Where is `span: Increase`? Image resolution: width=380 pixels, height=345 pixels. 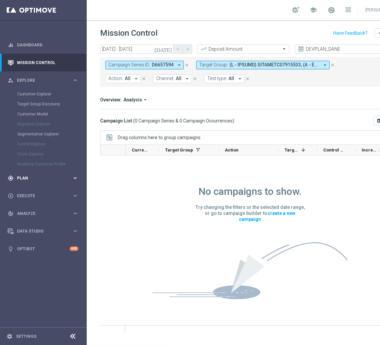
span: Increase is located at coordinates (369, 150).